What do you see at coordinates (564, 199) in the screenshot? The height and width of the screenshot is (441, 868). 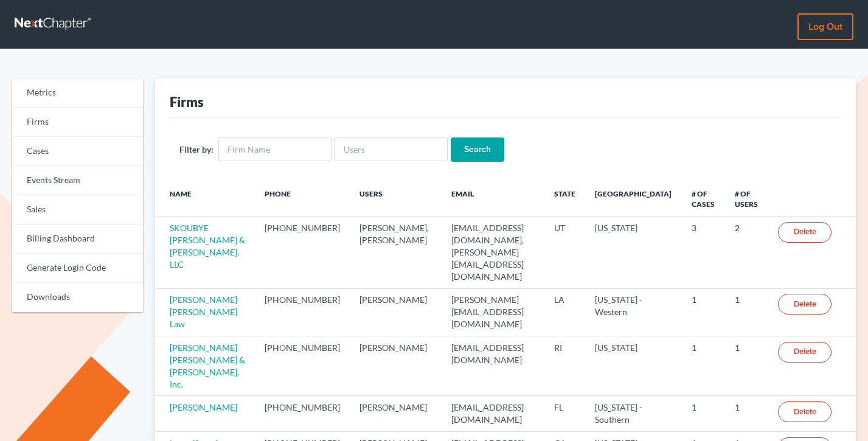 I see `th: State` at bounding box center [564, 199].